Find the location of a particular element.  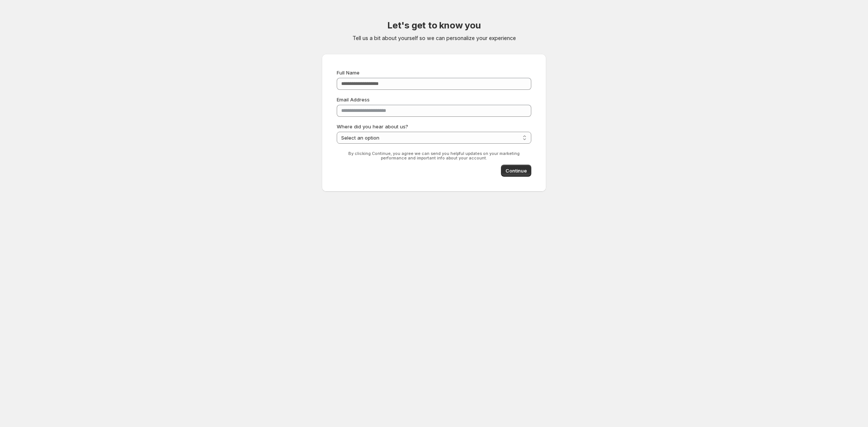

span: Where did you hear about us? is located at coordinates (373, 127).